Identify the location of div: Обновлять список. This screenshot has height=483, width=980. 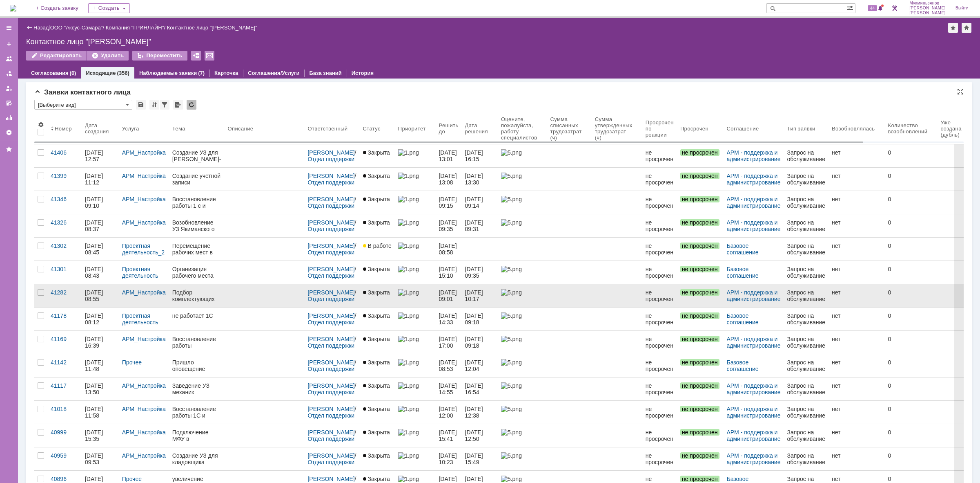
(191, 105).